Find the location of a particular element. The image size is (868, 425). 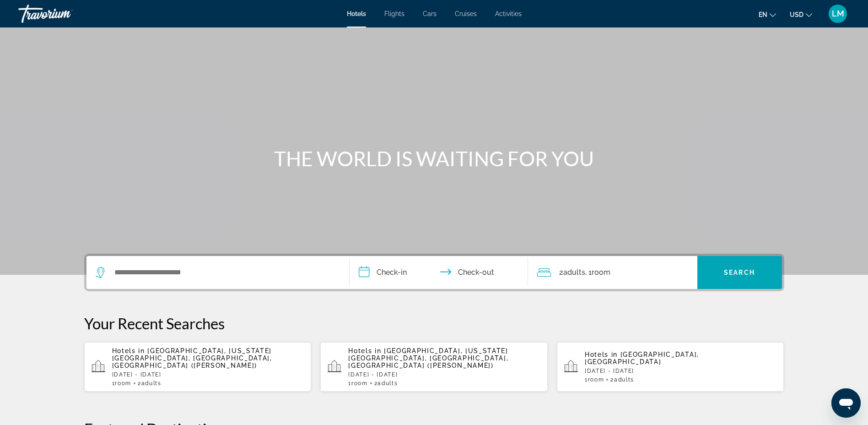

button: Change currency is located at coordinates (801, 14).